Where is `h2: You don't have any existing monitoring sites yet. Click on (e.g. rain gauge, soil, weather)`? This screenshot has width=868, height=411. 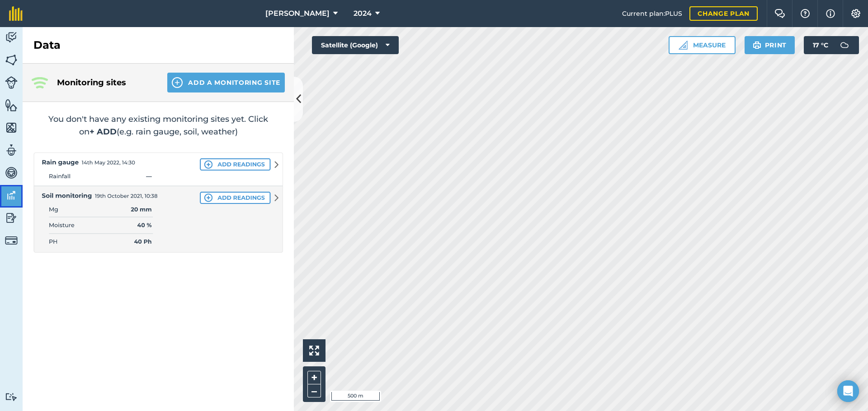 h2: You don't have any existing monitoring sites yet. Click on (e.g. rain gauge, soil, weather) is located at coordinates (158, 125).